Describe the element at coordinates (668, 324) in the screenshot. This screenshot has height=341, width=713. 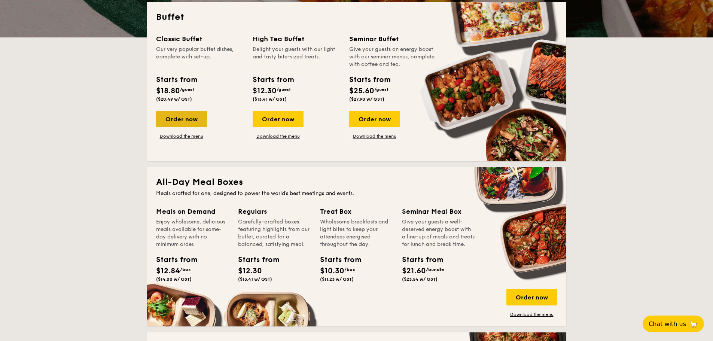
I see `span: Chat with us` at that location.